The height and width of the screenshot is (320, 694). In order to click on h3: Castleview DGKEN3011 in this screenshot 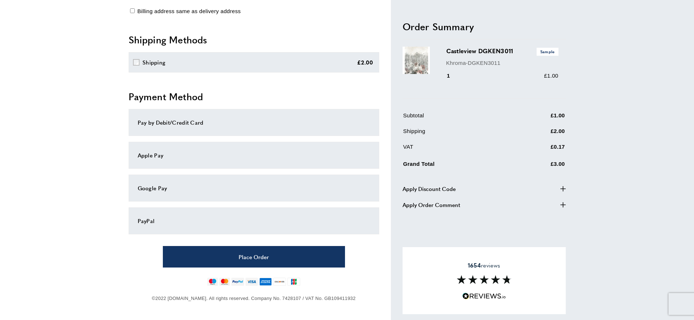, I will do `click(502, 51)`.